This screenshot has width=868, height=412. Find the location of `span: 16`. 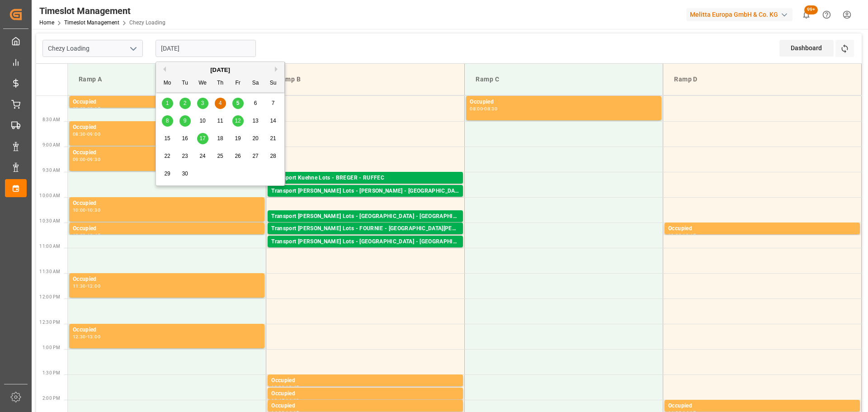

span: 16 is located at coordinates (185, 138).